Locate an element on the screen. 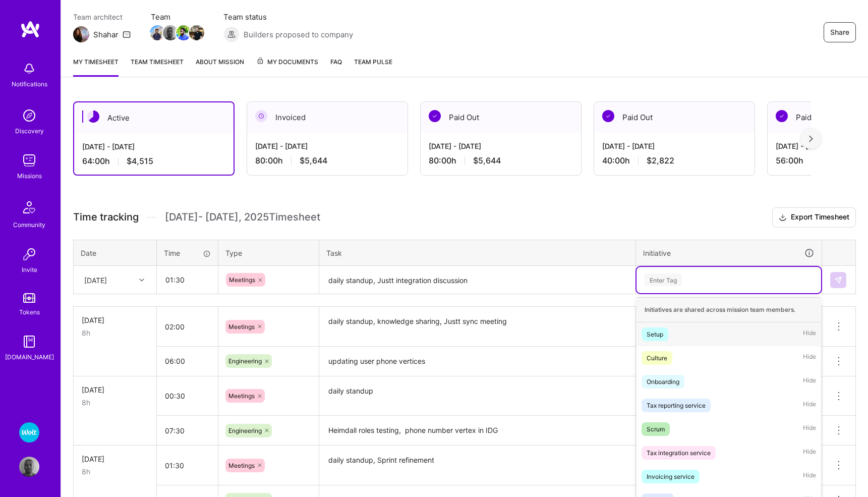  a: User Avatar is located at coordinates (29, 466).